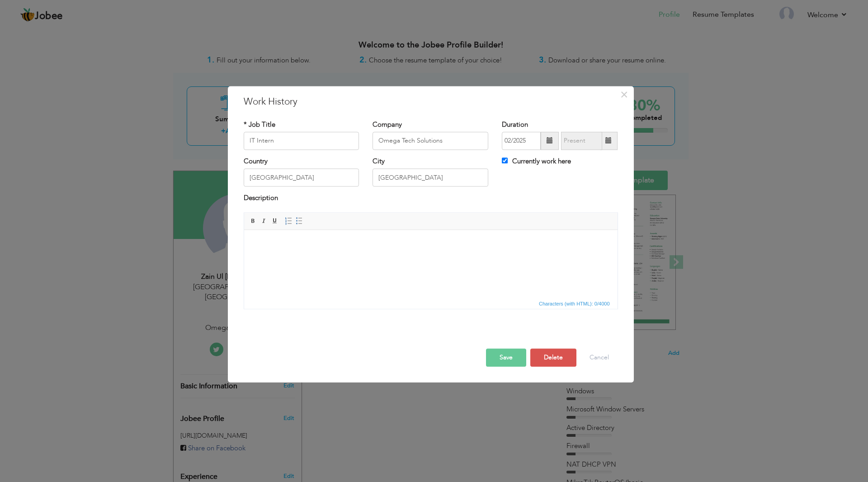  Describe the element at coordinates (599, 357) in the screenshot. I see `button: Cancel` at that location.